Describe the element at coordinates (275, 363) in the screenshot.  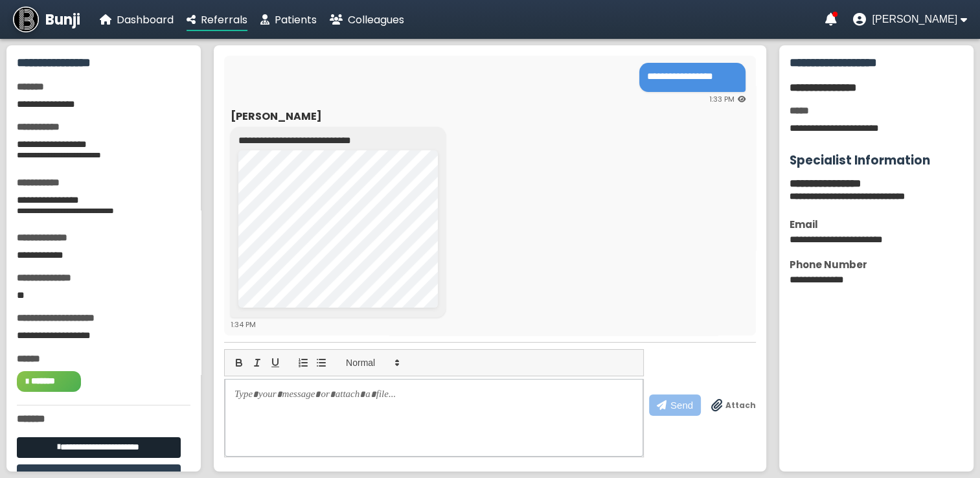
I see `button: underline` at that location.